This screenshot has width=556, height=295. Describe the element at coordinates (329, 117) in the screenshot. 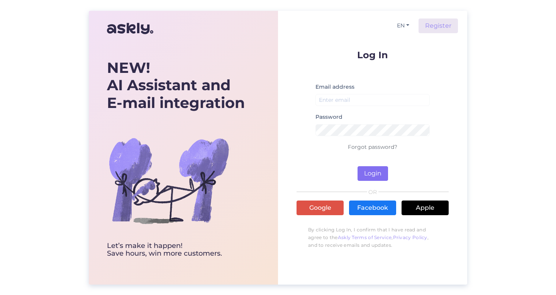

I see `label: Password` at that location.